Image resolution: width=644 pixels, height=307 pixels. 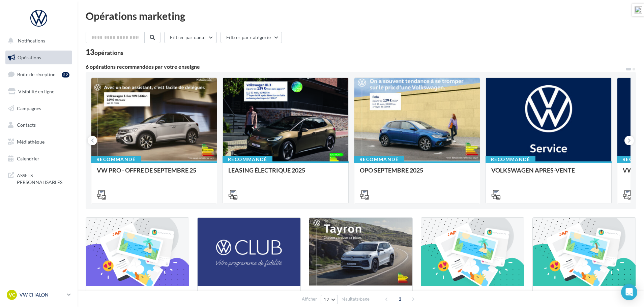 I want to click on a: Opérations, so click(x=39, y=58).